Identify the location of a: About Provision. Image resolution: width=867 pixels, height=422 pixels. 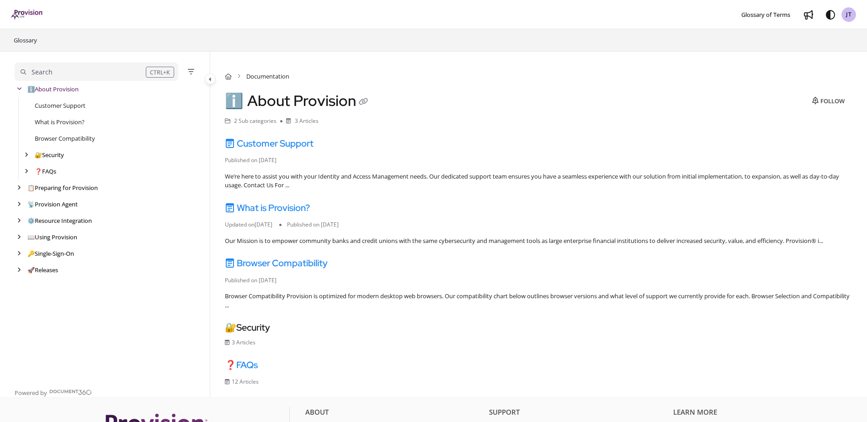
(53, 89).